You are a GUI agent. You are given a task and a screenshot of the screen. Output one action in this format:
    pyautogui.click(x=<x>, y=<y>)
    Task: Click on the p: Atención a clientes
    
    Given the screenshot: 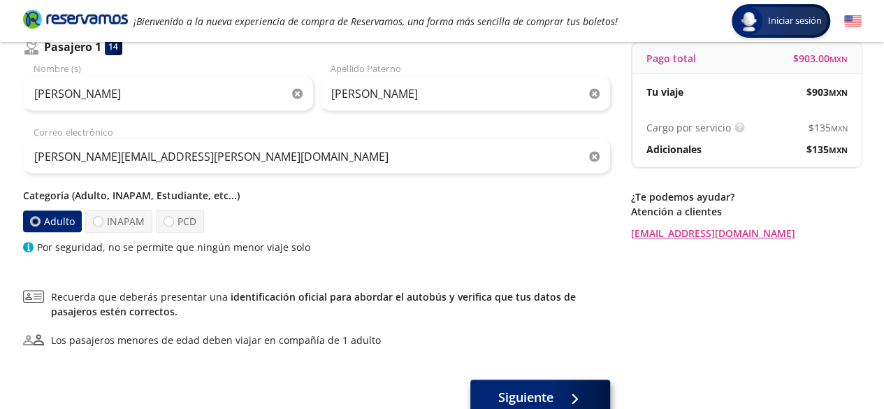 What is the action you would take?
    pyautogui.click(x=746, y=211)
    